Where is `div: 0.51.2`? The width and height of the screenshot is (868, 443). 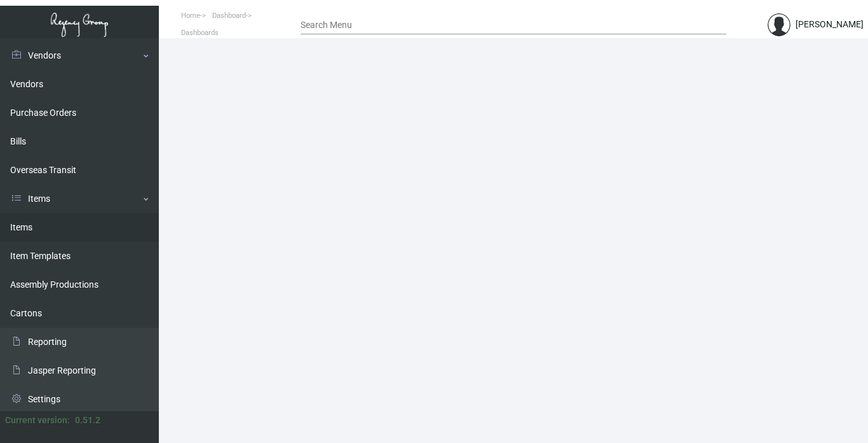
div: 0.51.2 is located at coordinates (88, 420).